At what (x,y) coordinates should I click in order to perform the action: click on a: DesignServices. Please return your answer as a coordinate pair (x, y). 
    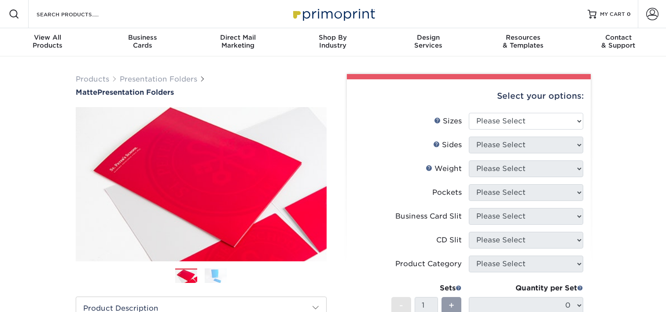
    Looking at the image, I should click on (428, 42).